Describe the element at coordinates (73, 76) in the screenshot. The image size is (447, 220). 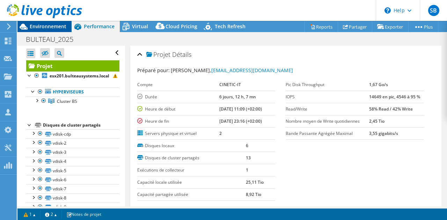
I see `a: esx201.bulteausystems.local` at that location.